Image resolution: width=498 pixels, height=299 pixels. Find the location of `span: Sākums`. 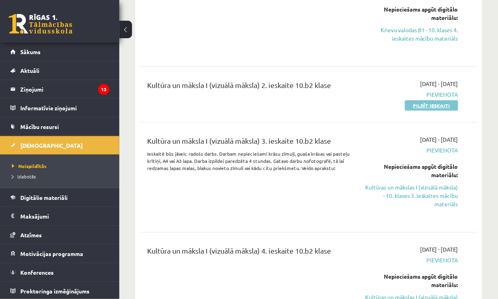

span: Sākums is located at coordinates (30, 52).